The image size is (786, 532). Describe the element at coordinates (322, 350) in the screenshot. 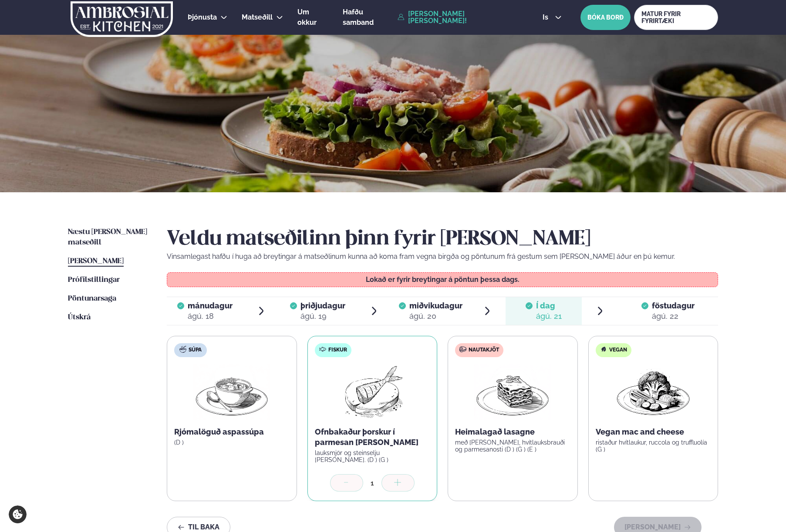

I see `img: fish.svg` at that location.